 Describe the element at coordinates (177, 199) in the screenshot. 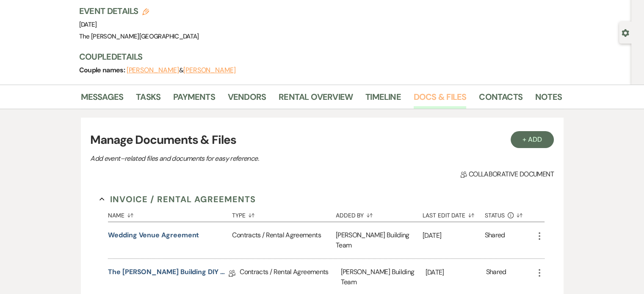

I see `button: Invoice / Rental Agreements` at that location.